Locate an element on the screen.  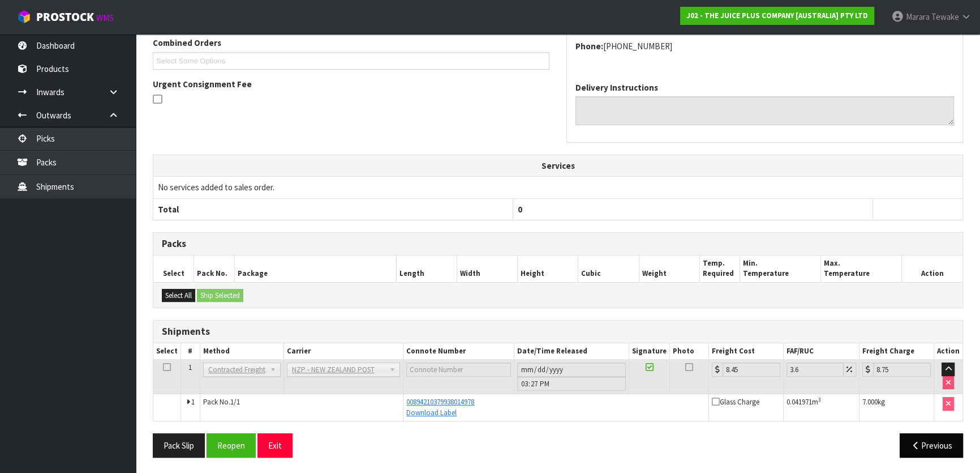
span: Contracted Freight is located at coordinates (237, 370).